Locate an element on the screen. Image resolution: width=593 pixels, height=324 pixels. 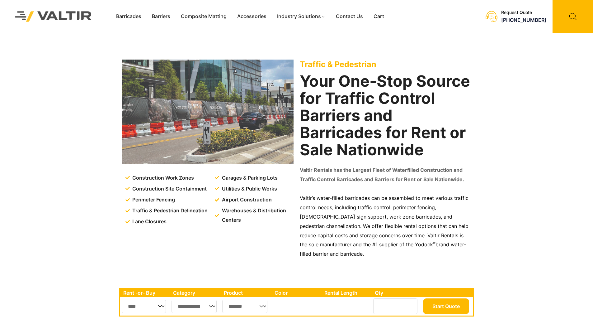
span: Construction Work Zones is located at coordinates (162, 178).